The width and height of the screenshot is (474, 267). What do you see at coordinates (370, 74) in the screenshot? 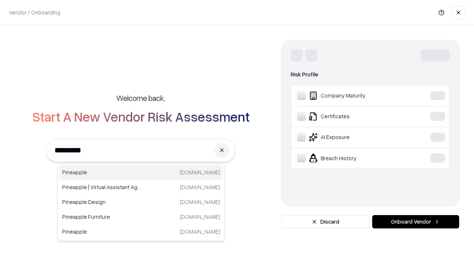
I see `div: Risk Profile` at bounding box center [370, 74].